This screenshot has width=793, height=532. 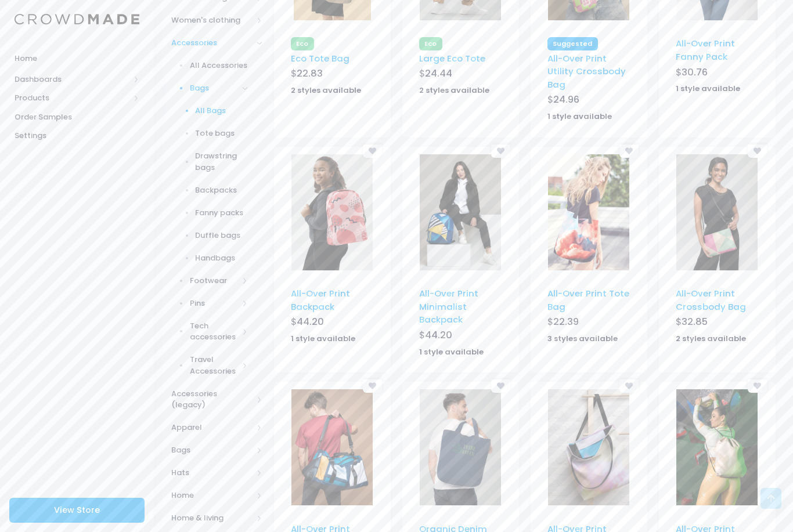 What do you see at coordinates (566, 99) in the screenshot?
I see `span: 24.96` at bounding box center [566, 99].